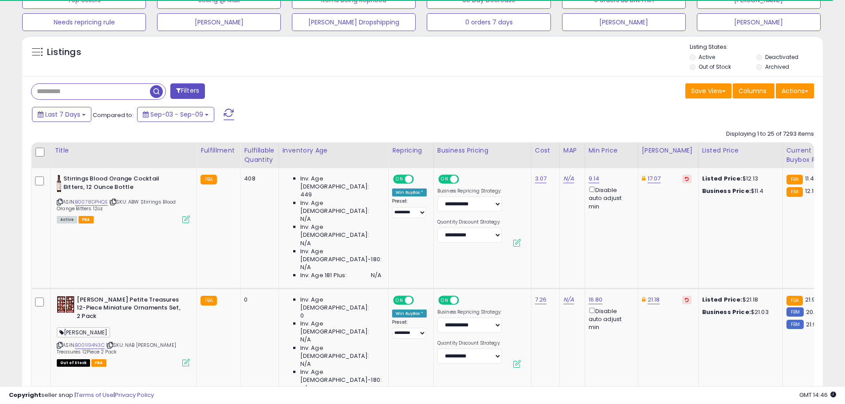 The height and width of the screenshot is (404, 845). Describe the element at coordinates (469, 191) in the screenshot. I see `label: Business Repricing Strategy:` at that location.